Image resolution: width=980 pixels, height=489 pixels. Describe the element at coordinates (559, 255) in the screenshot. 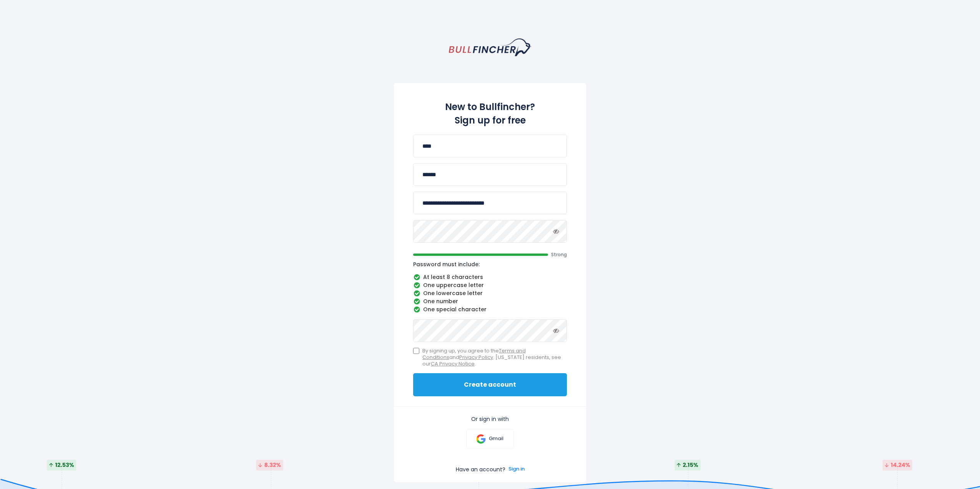

I see `span: Strong` at that location.